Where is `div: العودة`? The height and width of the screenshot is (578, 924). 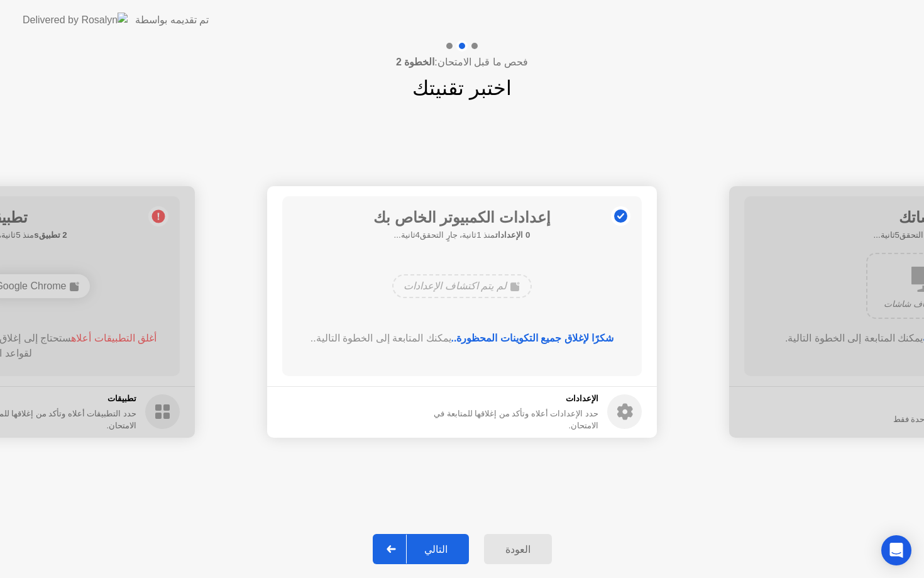 div: العودة is located at coordinates (518, 548).